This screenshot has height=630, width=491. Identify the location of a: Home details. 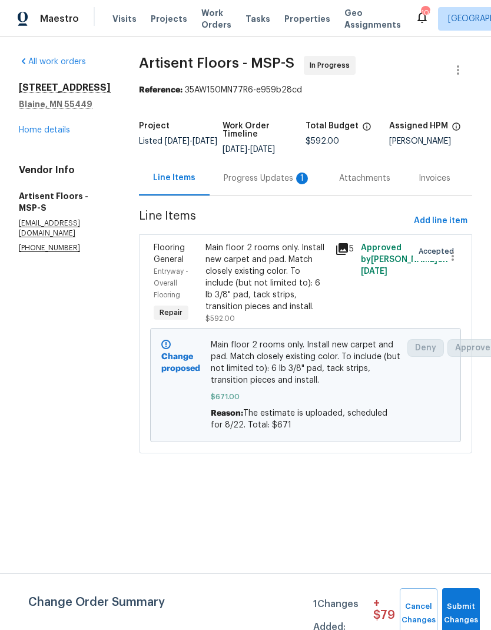
(44, 130).